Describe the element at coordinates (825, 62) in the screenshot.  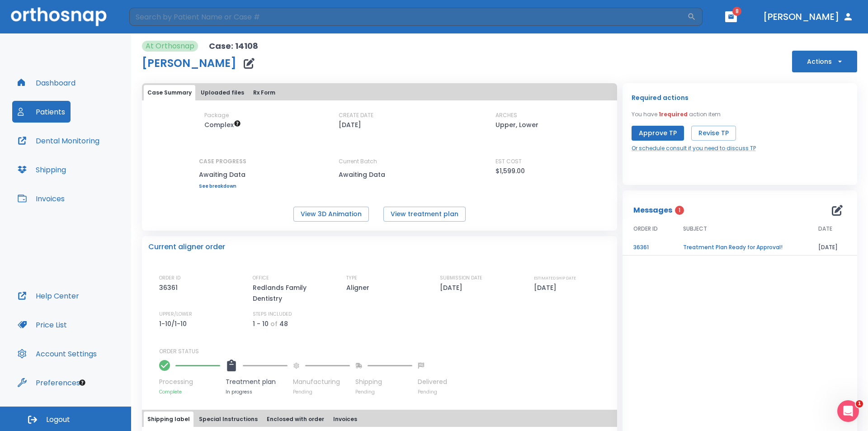
I see `button: Actions` at that location.